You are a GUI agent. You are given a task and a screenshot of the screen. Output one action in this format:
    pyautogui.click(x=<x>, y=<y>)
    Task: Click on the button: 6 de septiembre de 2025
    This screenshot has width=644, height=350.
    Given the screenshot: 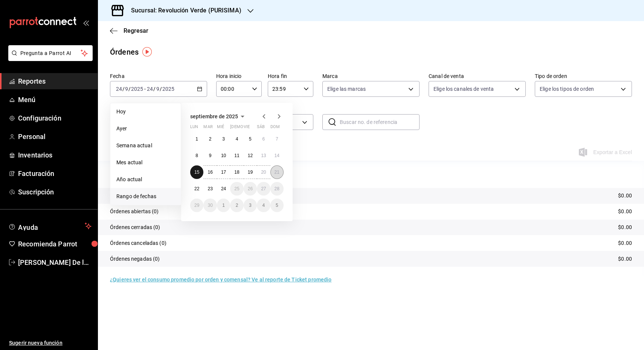 What is the action you would take?
    pyautogui.click(x=263, y=139)
    